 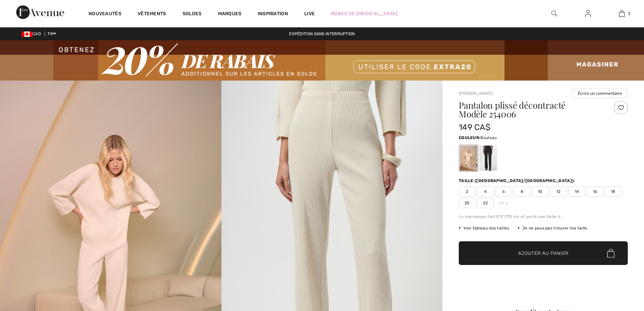 I want to click on div: Je ne peux pas trouver ma taille, so click(x=552, y=228).